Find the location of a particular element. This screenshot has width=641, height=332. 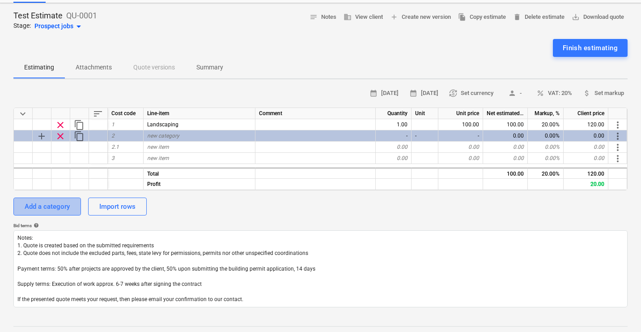

span: VAT: 20% is located at coordinates (554, 93).